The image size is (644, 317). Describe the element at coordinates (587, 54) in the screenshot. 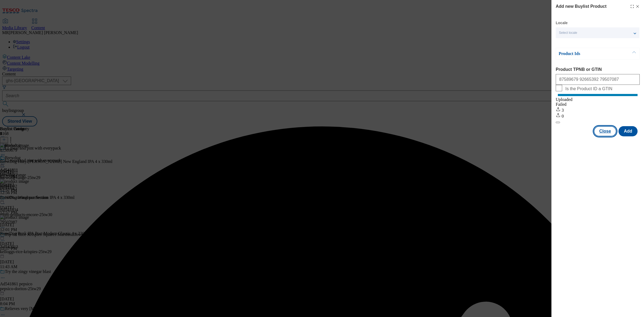

I see `p: Product Ids` at that location.